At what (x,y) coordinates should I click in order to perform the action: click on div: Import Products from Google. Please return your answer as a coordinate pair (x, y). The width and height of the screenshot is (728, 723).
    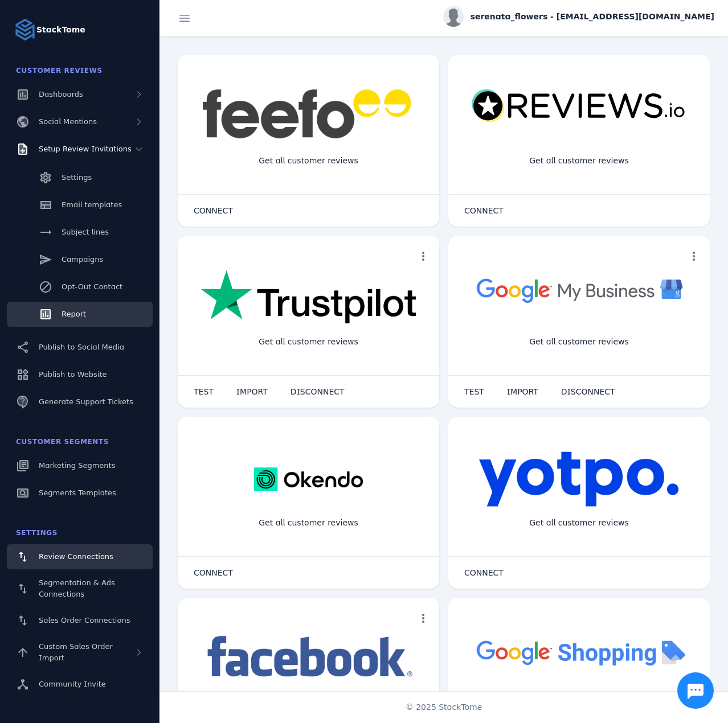
    Looking at the image, I should click on (579, 703).